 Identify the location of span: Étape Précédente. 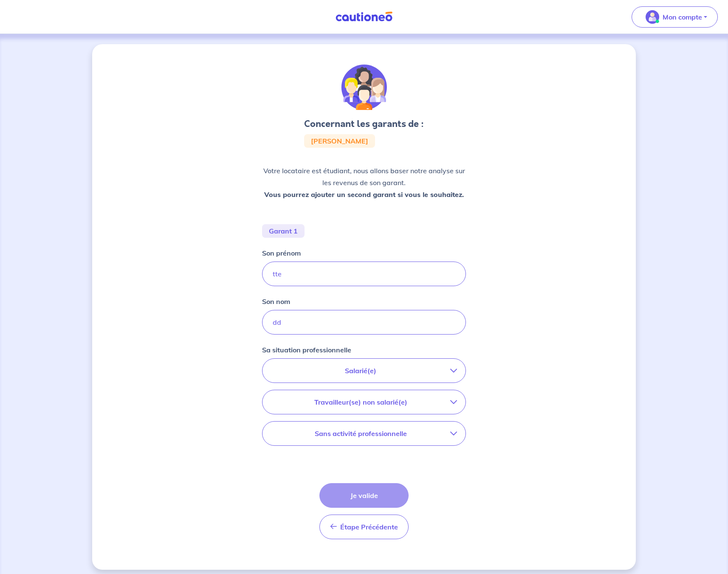
(369, 527).